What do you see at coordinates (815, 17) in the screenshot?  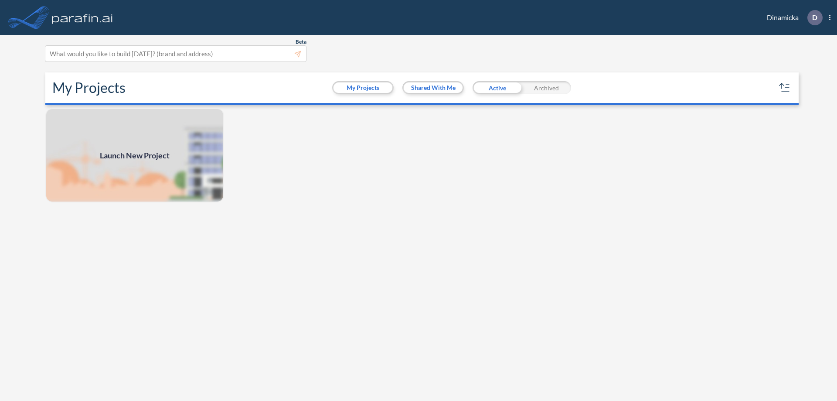 I see `p: D` at bounding box center [815, 17].